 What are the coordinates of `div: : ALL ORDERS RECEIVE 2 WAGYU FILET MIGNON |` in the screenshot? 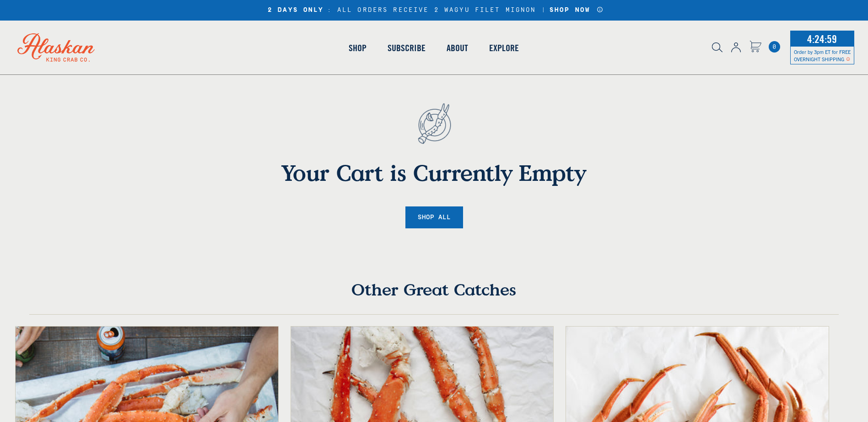 It's located at (433, 10).